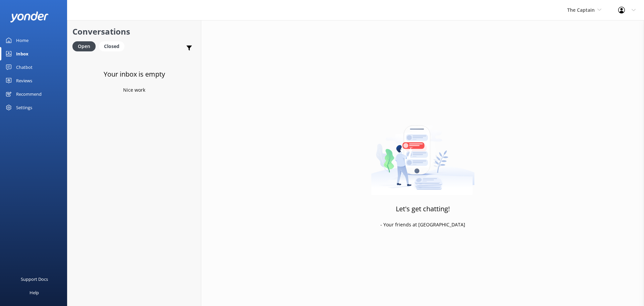  Describe the element at coordinates (24, 67) in the screenshot. I see `div: Chatbot` at that location.